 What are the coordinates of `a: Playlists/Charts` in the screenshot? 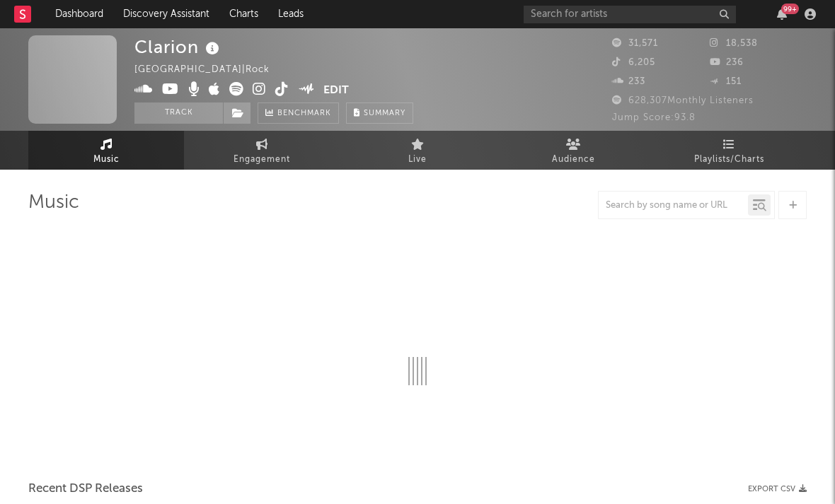 It's located at (729, 150).